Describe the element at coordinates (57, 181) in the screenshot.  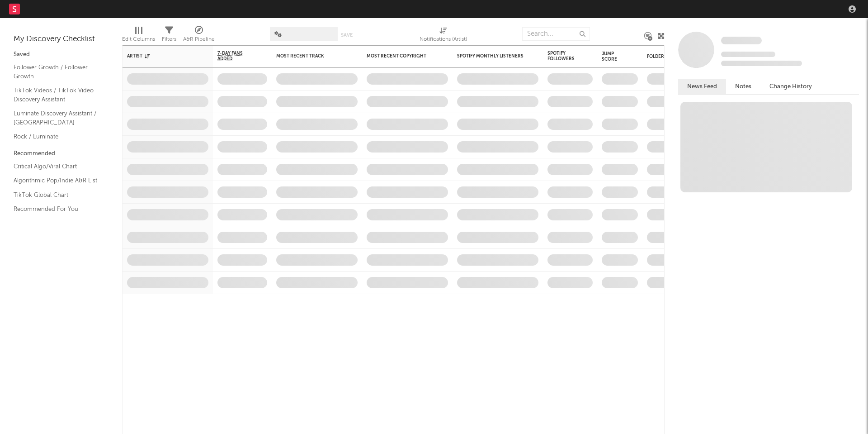
I see `a: Algorithmic Pop/Indie A&R List` at that location.